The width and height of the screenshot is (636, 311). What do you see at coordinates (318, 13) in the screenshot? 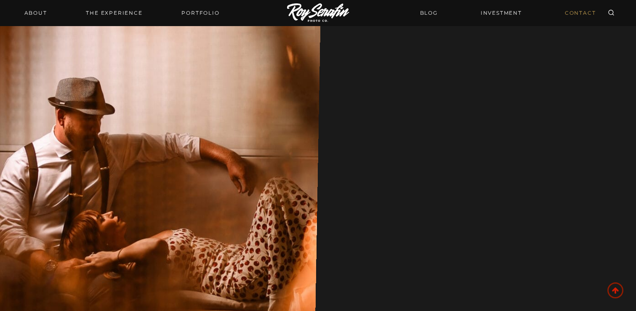
I see `img: Logo of Roy Serafin Photo Co., featuring stylized text in white on a light background, representi...` at bounding box center [318, 13].